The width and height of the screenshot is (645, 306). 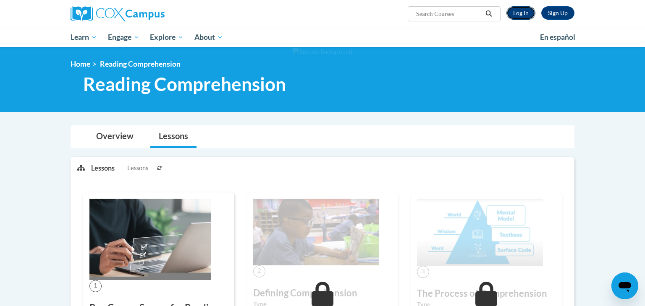 I want to click on span: Engage, so click(x=123, y=37).